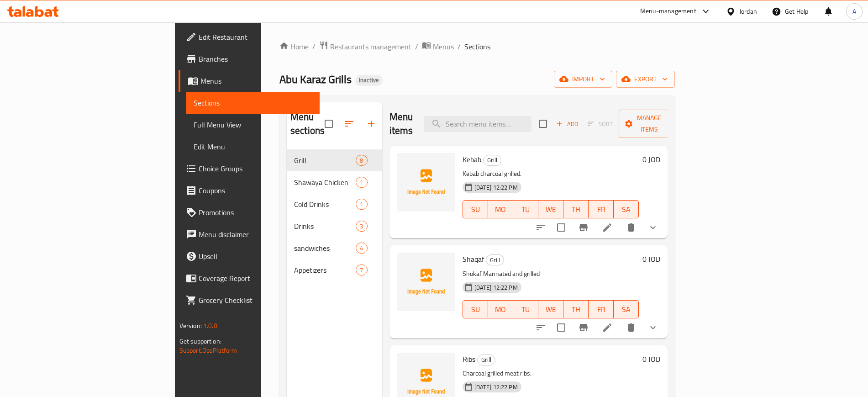  Describe the element at coordinates (500, 309) in the screenshot. I see `span: MO` at that location.